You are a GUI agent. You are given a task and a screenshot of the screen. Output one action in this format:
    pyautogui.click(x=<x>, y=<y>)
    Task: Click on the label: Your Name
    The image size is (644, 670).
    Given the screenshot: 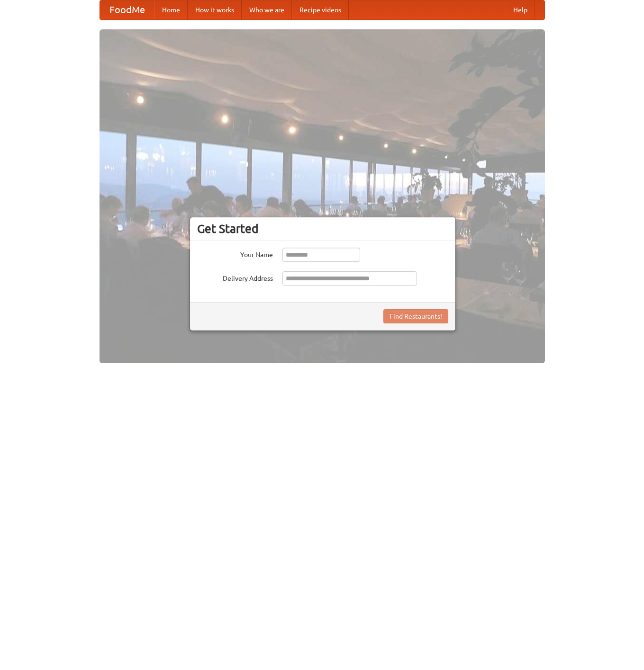 What is the action you would take?
    pyautogui.click(x=235, y=253)
    